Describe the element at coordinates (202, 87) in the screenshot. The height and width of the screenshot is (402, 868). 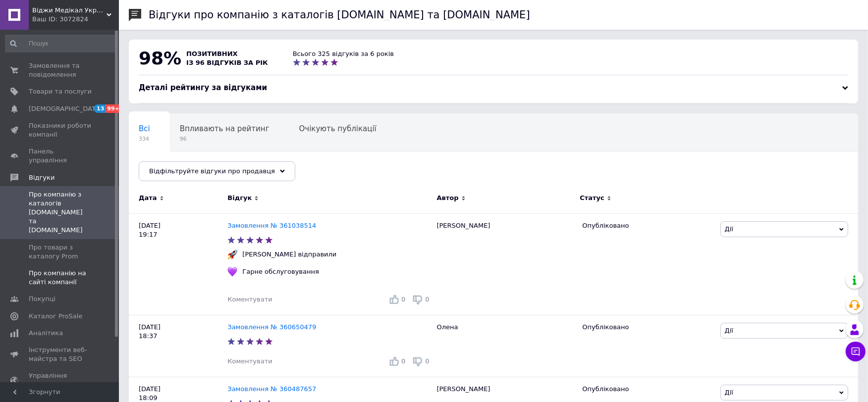
I see `span: Деталі рейтингу за відгуками` at that location.